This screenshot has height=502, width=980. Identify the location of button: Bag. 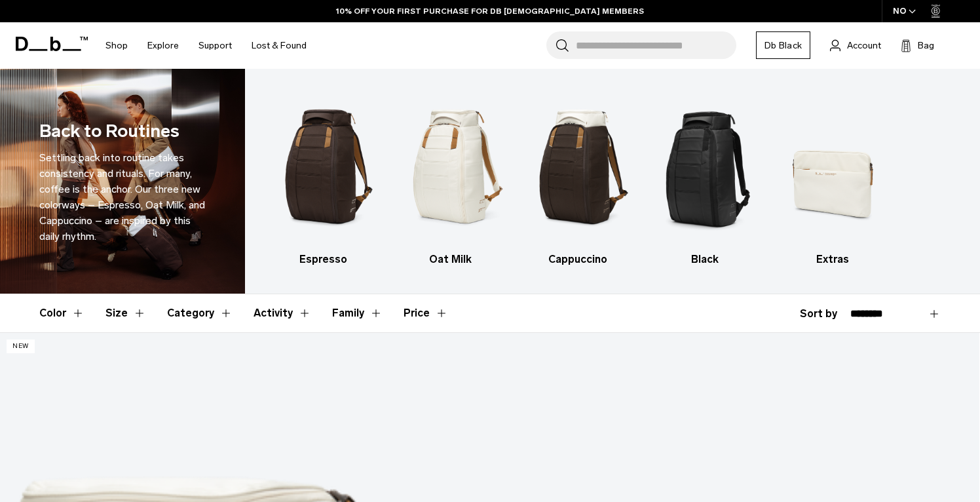
(917, 45).